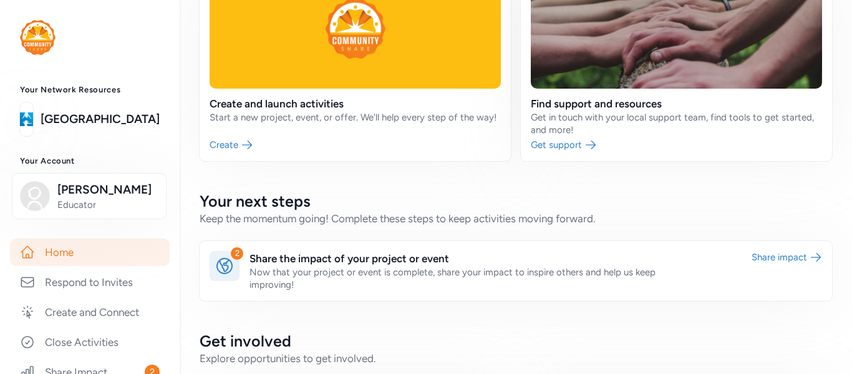  Describe the element at coordinates (108, 205) in the screenshot. I see `span: Educator` at that location.